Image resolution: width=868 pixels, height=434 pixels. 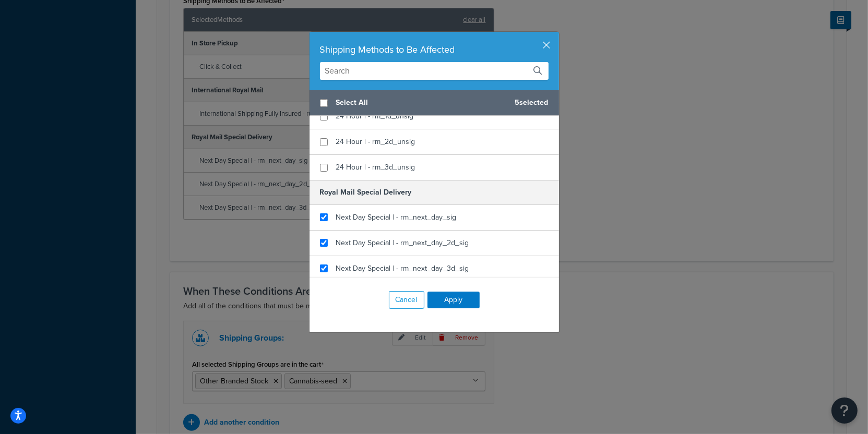 What do you see at coordinates (434, 102) in the screenshot?
I see `div: 5 selected` at bounding box center [434, 102].